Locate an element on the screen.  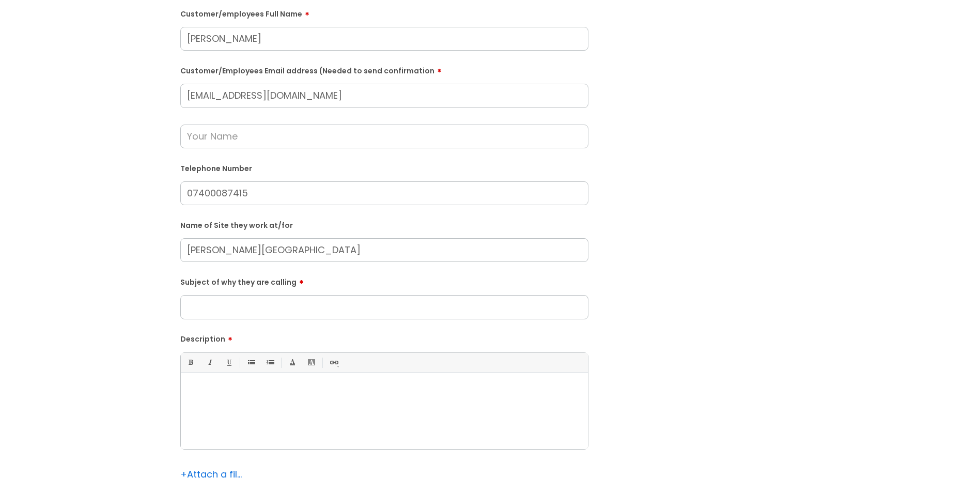
label: Description is located at coordinates (384, 337).